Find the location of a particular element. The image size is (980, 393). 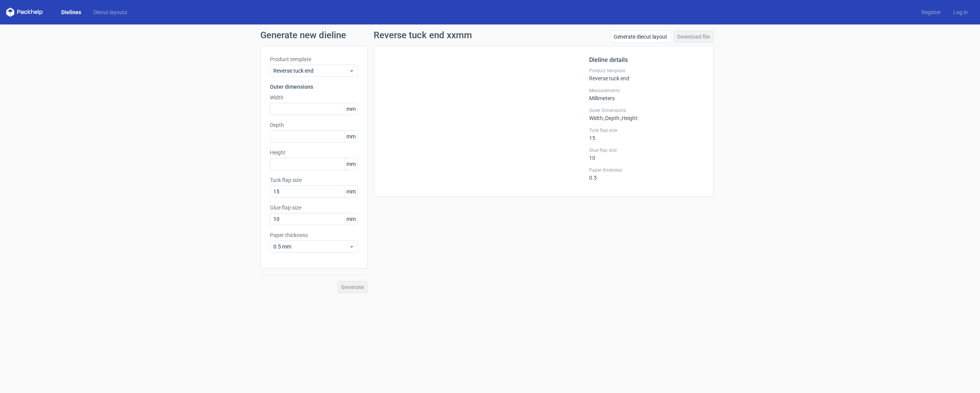

span: , Height : is located at coordinates (629, 118).